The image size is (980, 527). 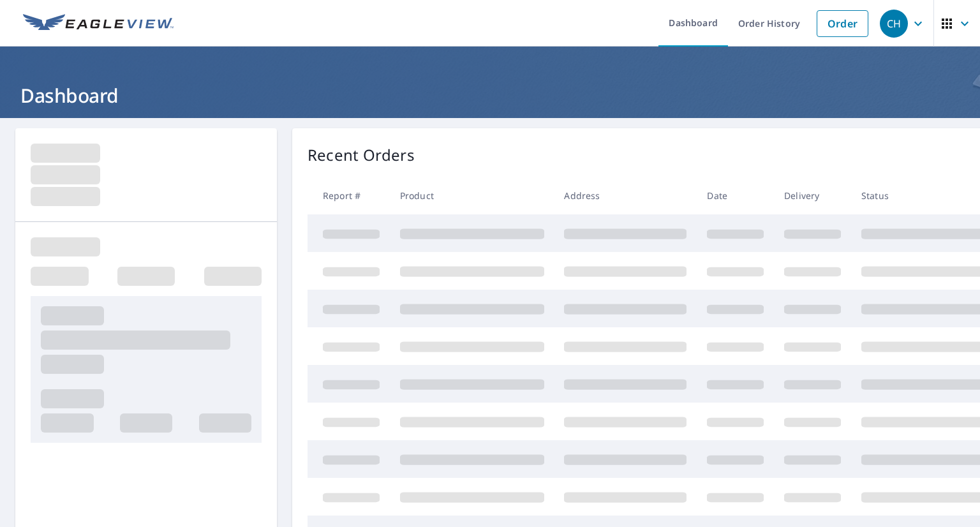 What do you see at coordinates (361, 155) in the screenshot?
I see `p: Recent Orders` at bounding box center [361, 155].